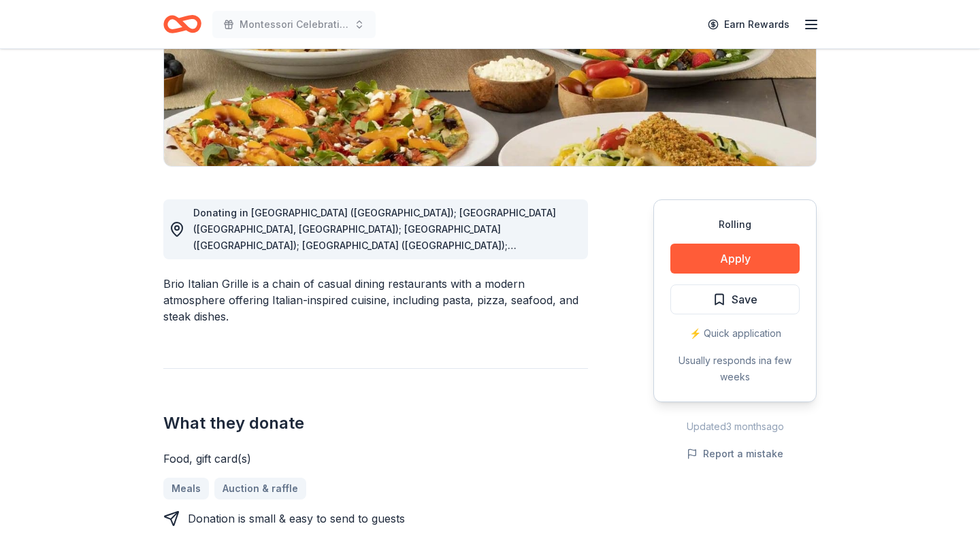 The height and width of the screenshot is (558, 980). What do you see at coordinates (735, 259) in the screenshot?
I see `button: Apply` at bounding box center [735, 259].